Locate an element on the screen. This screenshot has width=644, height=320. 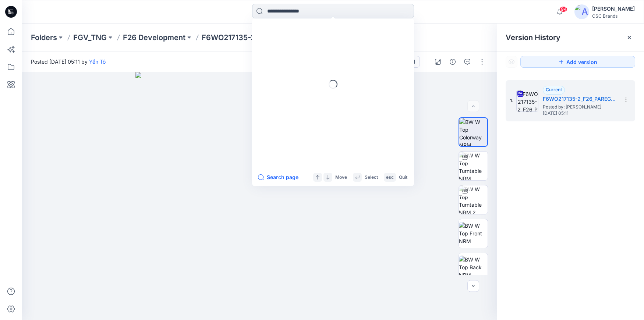
p: esc is located at coordinates (390, 177).